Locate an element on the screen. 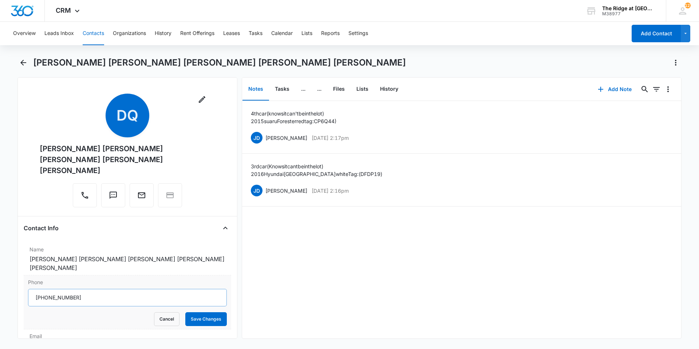 This screenshot has height=349, width=699. button: Contacts is located at coordinates (93, 33).